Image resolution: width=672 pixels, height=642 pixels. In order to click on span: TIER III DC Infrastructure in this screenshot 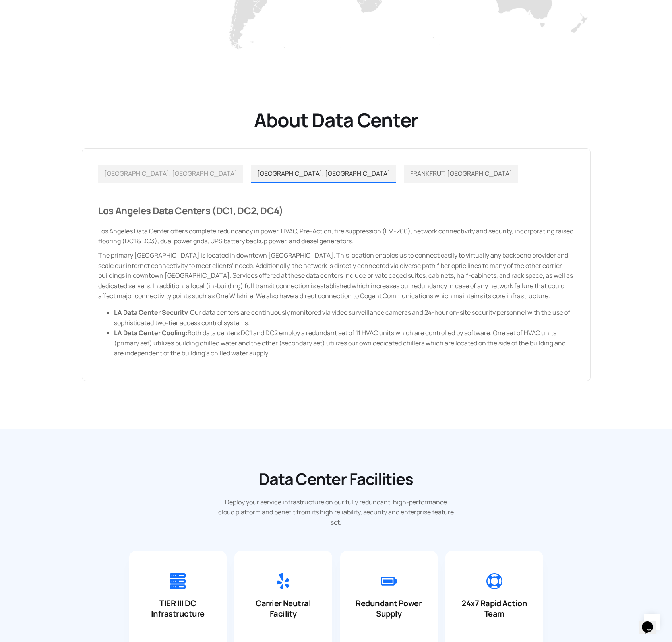, I will do `click(178, 608)`.